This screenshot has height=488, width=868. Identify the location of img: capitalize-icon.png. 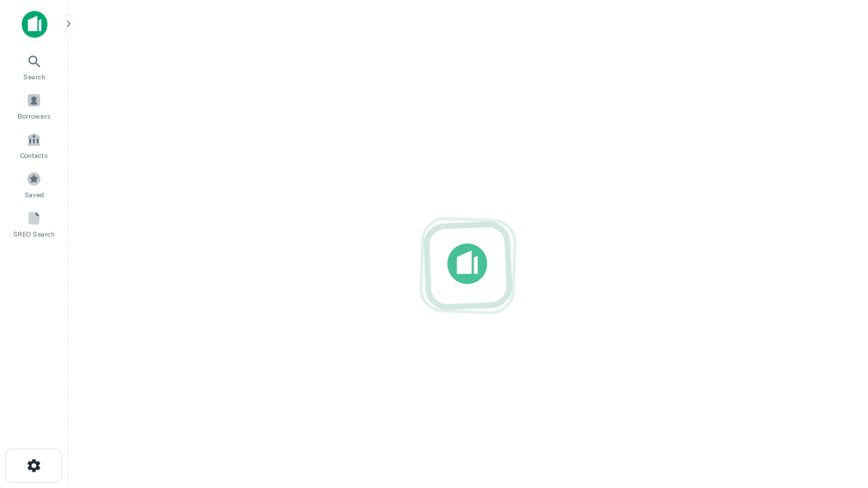
(35, 24).